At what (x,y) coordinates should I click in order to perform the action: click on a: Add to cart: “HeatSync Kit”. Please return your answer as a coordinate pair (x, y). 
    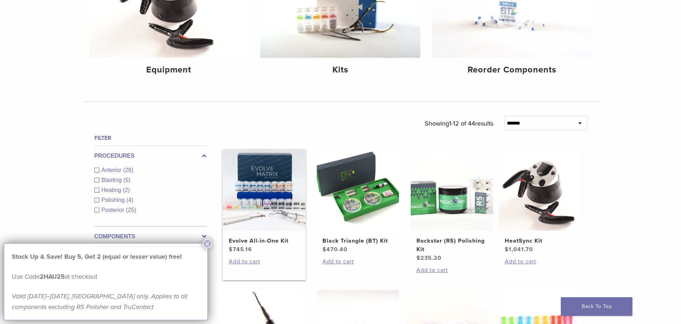
    Looking at the image, I should click on (540, 262).